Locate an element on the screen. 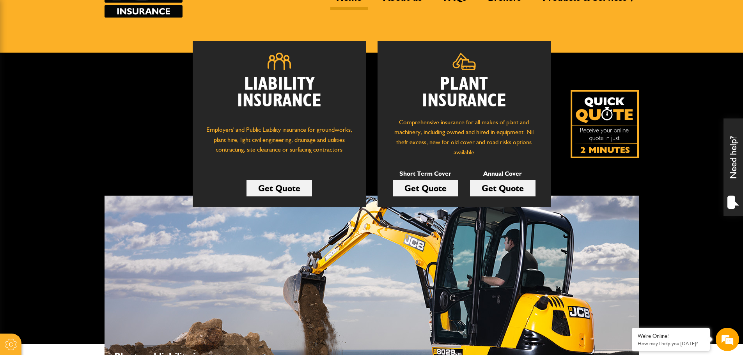  h2: Liability Insurance is located at coordinates (279, 97).